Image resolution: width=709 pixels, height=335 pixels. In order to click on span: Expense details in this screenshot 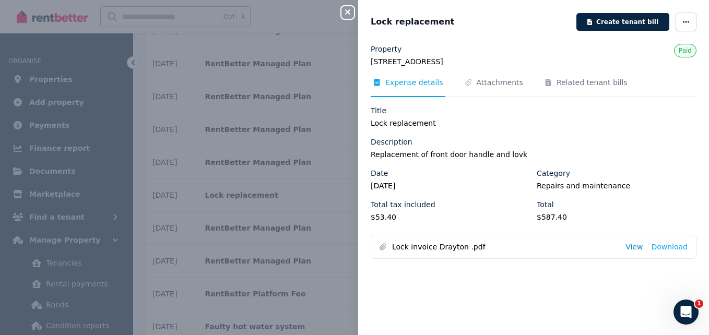, I will do `click(414, 82)`.